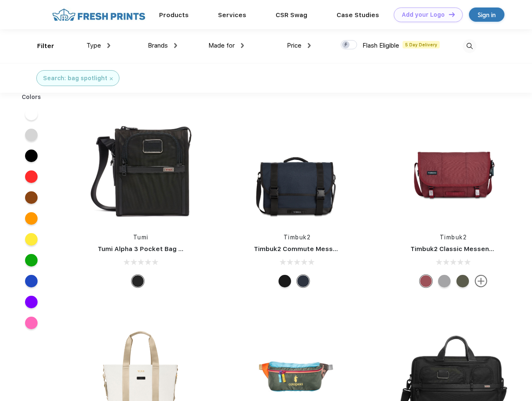  What do you see at coordinates (421, 45) in the screenshot?
I see `span: 5 Day Delivery` at bounding box center [421, 45].